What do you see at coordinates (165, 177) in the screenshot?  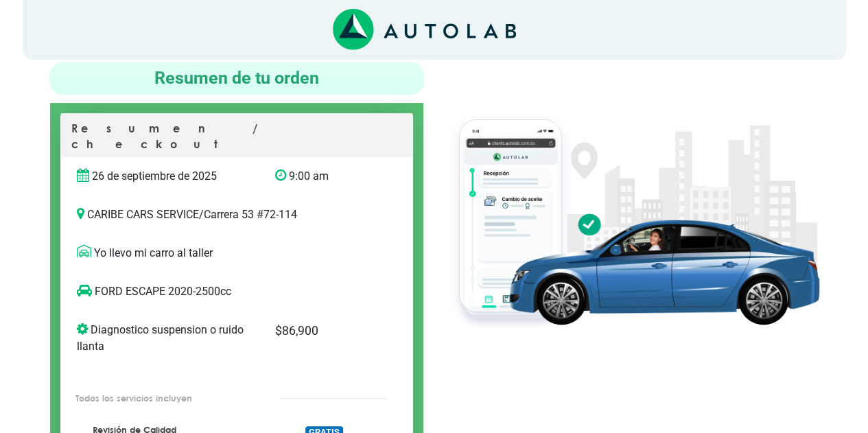 I see `p: 26 de septiembre de 2025` at bounding box center [165, 177].